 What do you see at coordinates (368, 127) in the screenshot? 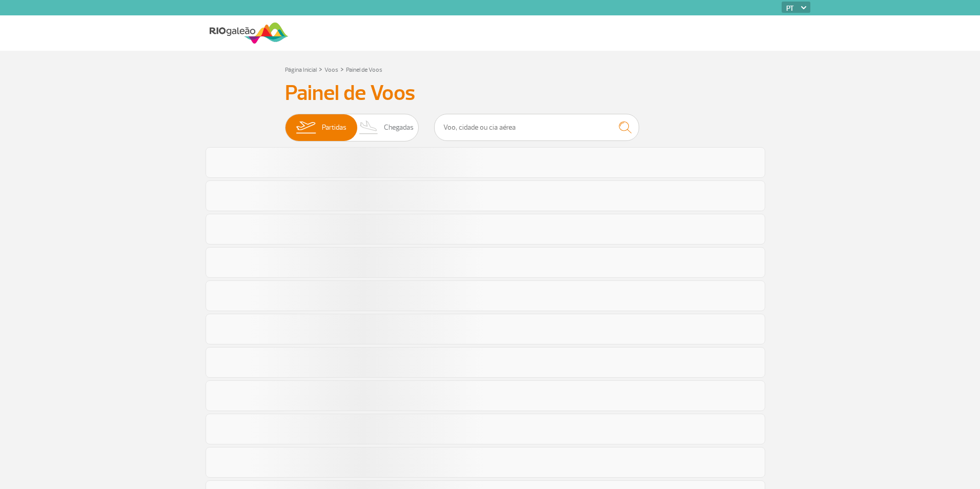
I see `img: slider-desembarque` at bounding box center [368, 127].